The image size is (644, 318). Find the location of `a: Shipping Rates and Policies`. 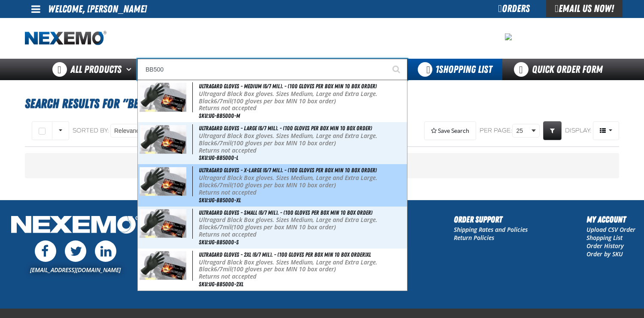

a: Shipping Rates and Policies is located at coordinates (491, 229).